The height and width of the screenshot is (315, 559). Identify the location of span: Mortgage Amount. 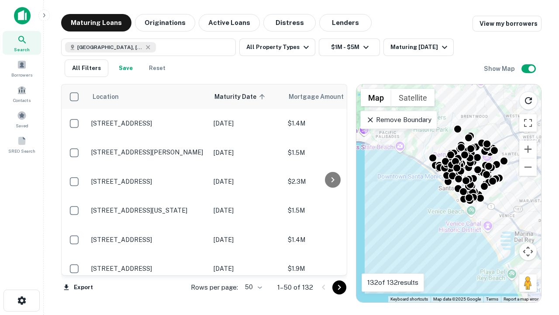
(322, 97).